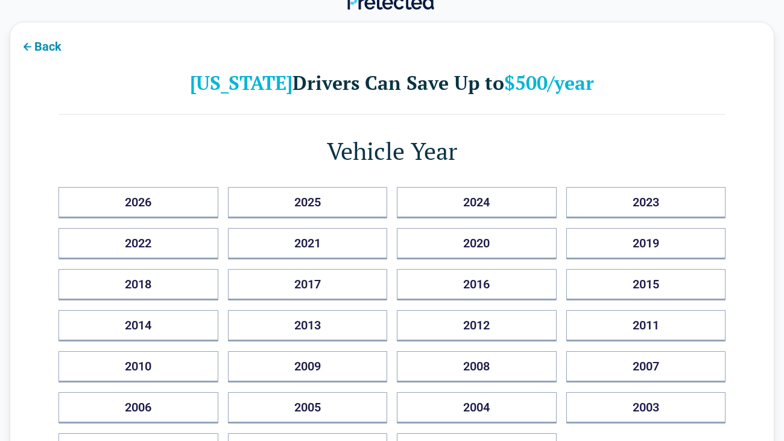  What do you see at coordinates (40, 45) in the screenshot?
I see `button: Back` at bounding box center [40, 45].